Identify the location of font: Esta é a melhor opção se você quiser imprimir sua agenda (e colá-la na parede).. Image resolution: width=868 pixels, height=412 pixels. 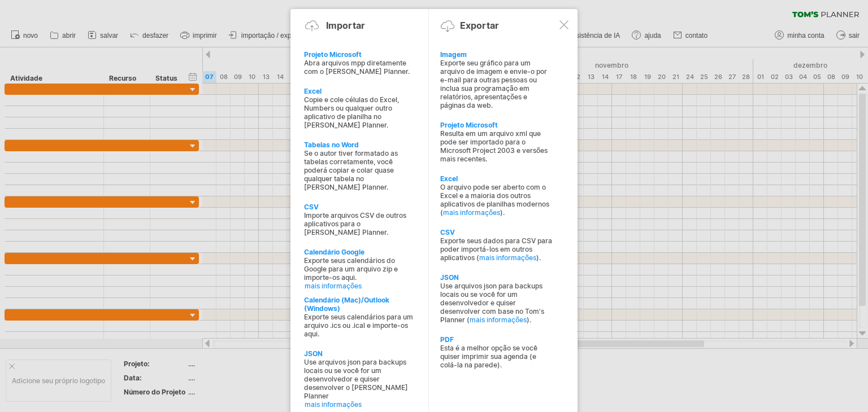
(489, 356).